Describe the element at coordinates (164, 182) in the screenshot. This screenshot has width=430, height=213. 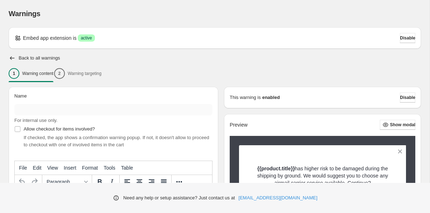
I see `button: Justify` at that location.